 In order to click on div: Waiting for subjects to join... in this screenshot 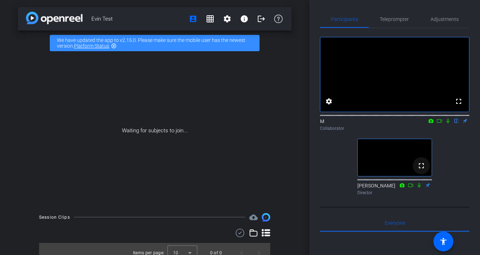, I will do `click(155, 131)`.